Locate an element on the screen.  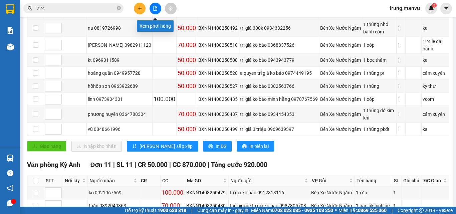
span: Cung cấp máy in - giấy in: is located at coordinates (223, 210).